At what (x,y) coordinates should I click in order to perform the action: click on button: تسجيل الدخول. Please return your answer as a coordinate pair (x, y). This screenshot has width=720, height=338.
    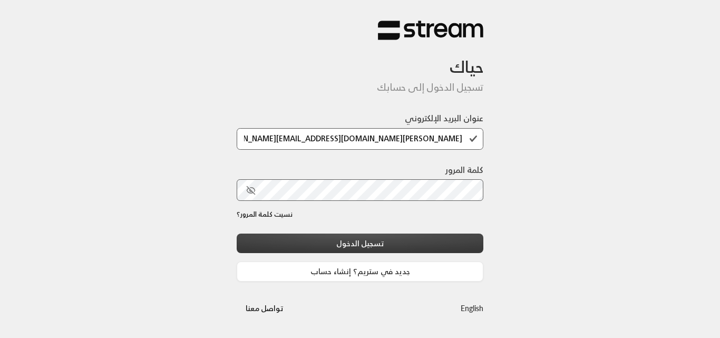
    Looking at the image, I should click on (360, 243).